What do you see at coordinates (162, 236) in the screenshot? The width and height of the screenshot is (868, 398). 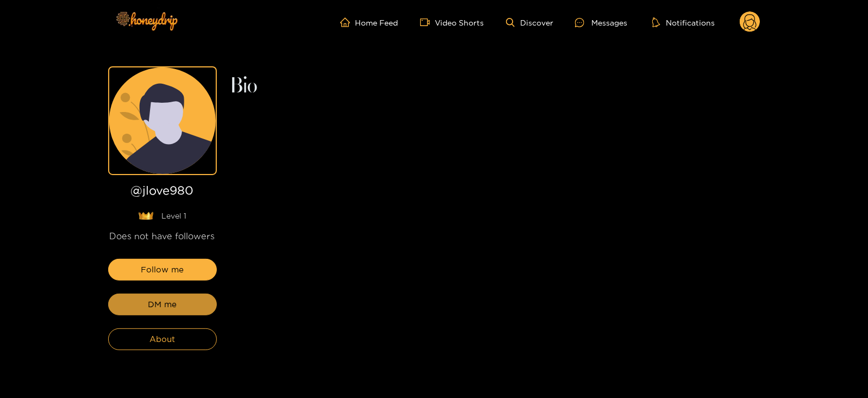 I see `div: Does not have followers` at bounding box center [162, 236].